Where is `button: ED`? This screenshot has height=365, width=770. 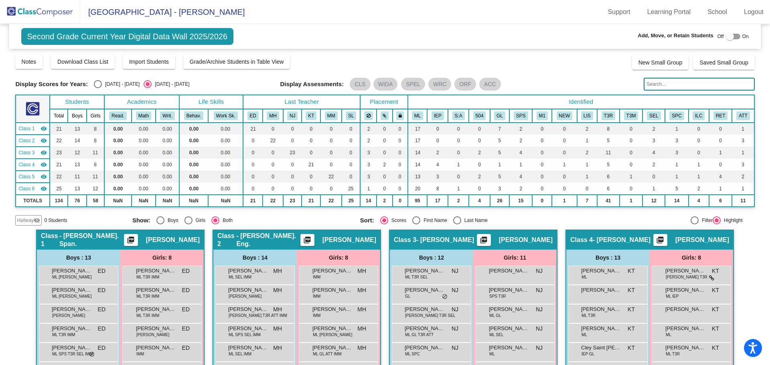 button: ED is located at coordinates (253, 116).